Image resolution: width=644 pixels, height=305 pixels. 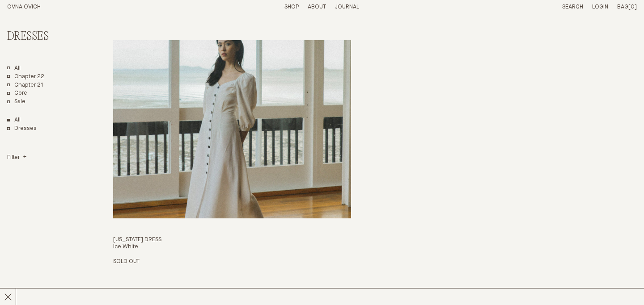 I want to click on a: Login, so click(x=600, y=7).